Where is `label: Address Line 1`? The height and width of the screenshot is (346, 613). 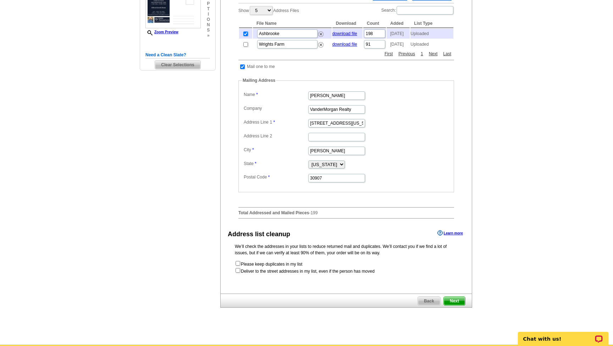
label: Address Line 1 is located at coordinates (276, 122).